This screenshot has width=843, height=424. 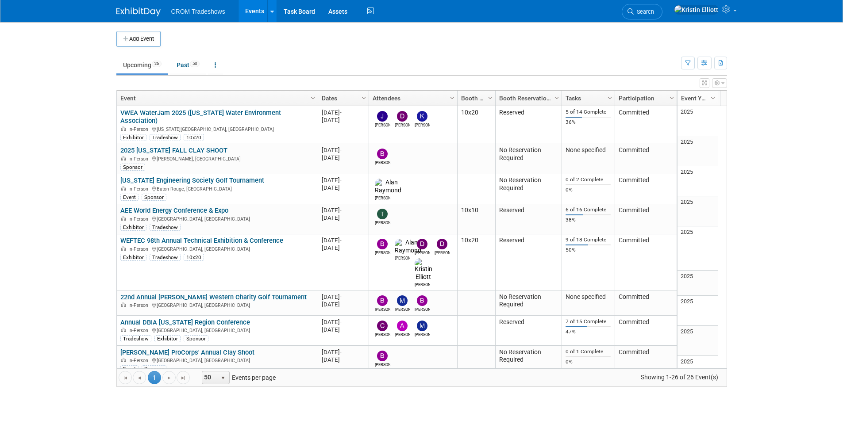 I want to click on a: Booth Reservation Status, so click(x=527, y=98).